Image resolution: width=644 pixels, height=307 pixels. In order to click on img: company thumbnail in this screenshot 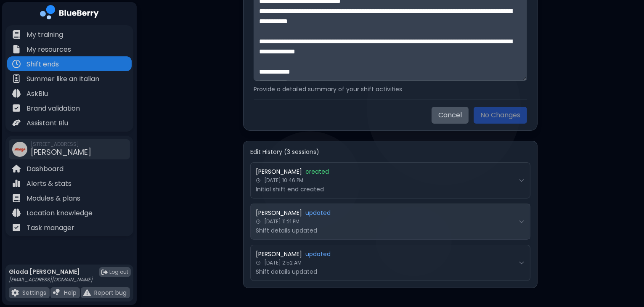, I will do `click(20, 150)`.